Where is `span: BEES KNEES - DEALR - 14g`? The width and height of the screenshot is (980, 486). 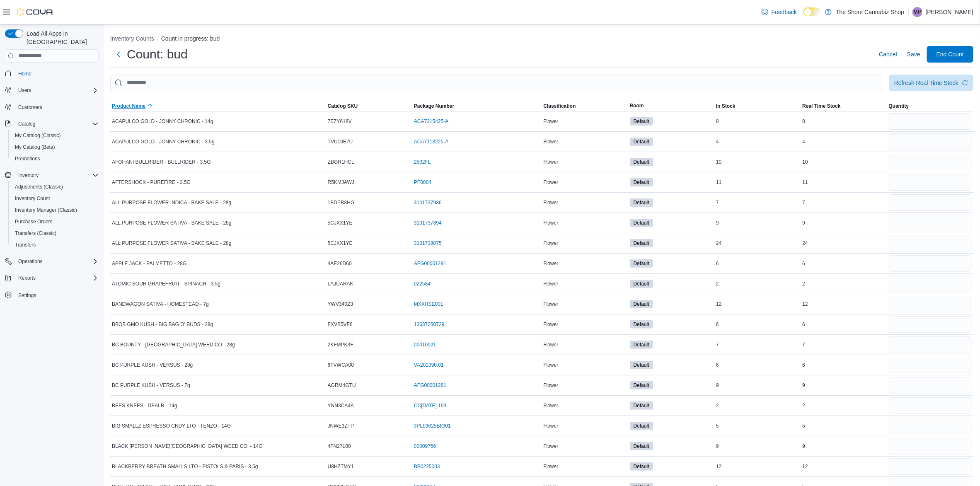
span: BEES KNEES - DEALR - 14g is located at coordinates (144, 405).